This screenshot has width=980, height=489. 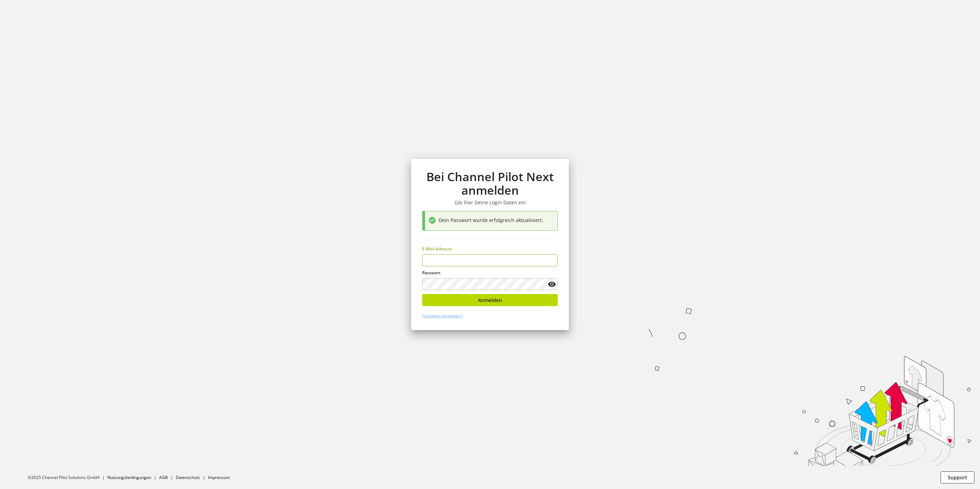 What do you see at coordinates (442, 316) in the screenshot?
I see `a: Passwort vergessen?` at bounding box center [442, 316].